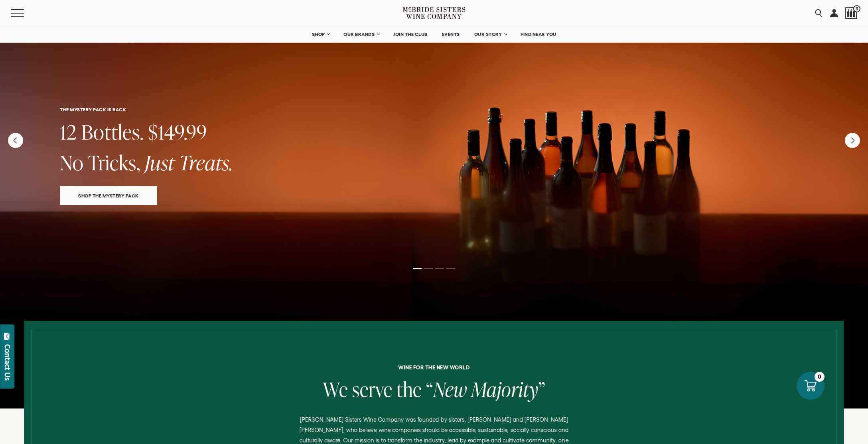  Describe the element at coordinates (451, 34) in the screenshot. I see `span: EVENTS` at that location.